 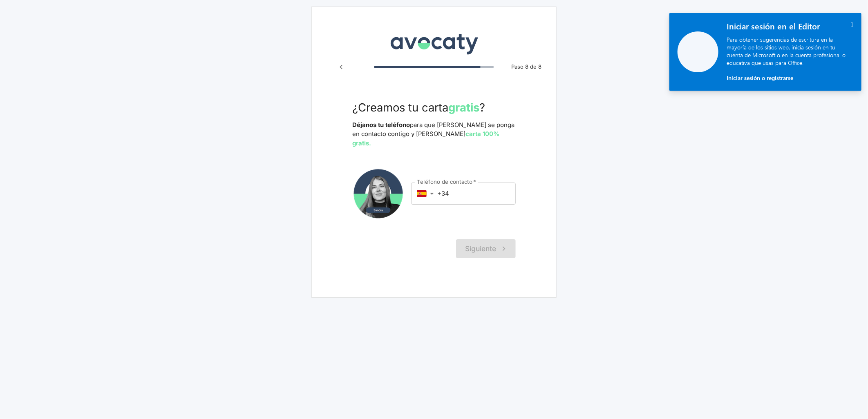 I want to click on label: Teléfono de contacto, so click(x=446, y=182).